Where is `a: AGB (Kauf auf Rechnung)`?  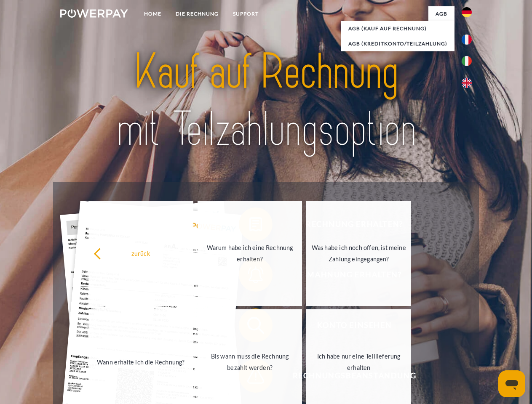
a: AGB (Kauf auf Rechnung) is located at coordinates (398, 29).